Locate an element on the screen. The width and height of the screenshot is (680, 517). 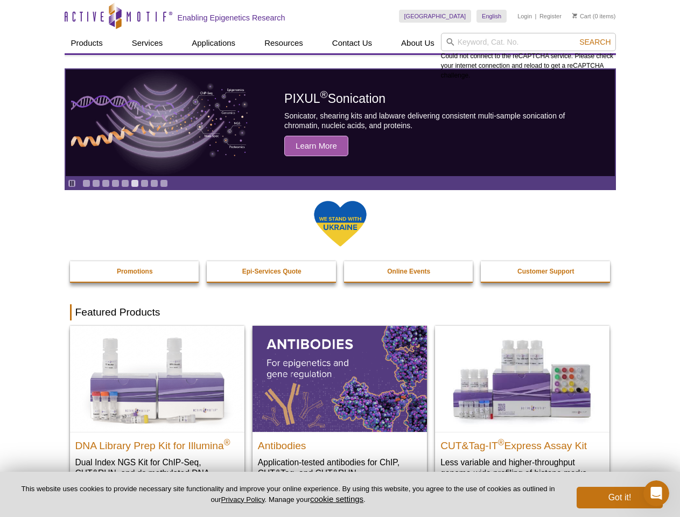
p: Dual Index NGS Kit for ChIP-Seq, CUT&RUN, and ds methylated DNA assays. is located at coordinates (157, 473).